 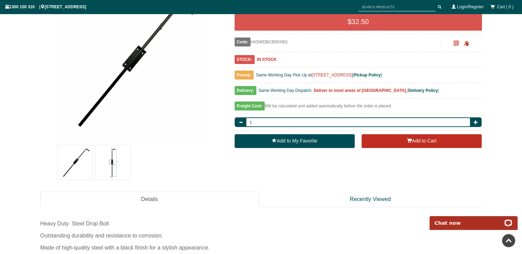 I want to click on span: Delivery:, so click(x=245, y=91).